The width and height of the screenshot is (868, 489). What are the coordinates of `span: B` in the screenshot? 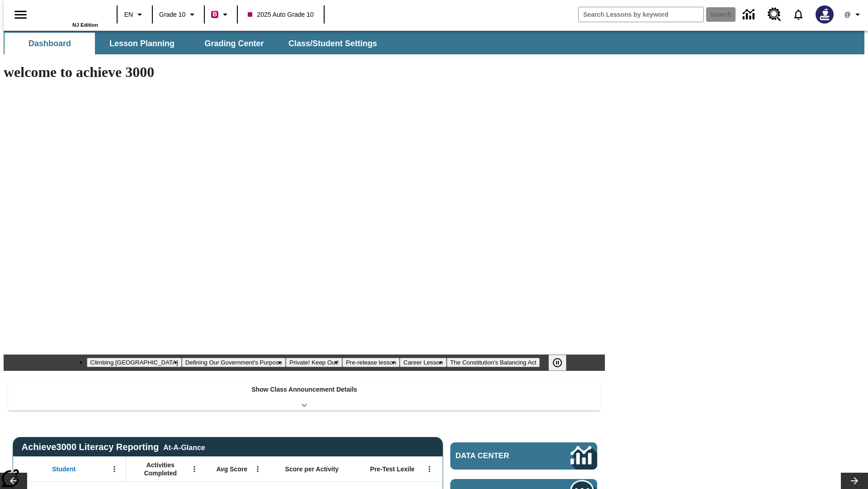 It's located at (215, 14).